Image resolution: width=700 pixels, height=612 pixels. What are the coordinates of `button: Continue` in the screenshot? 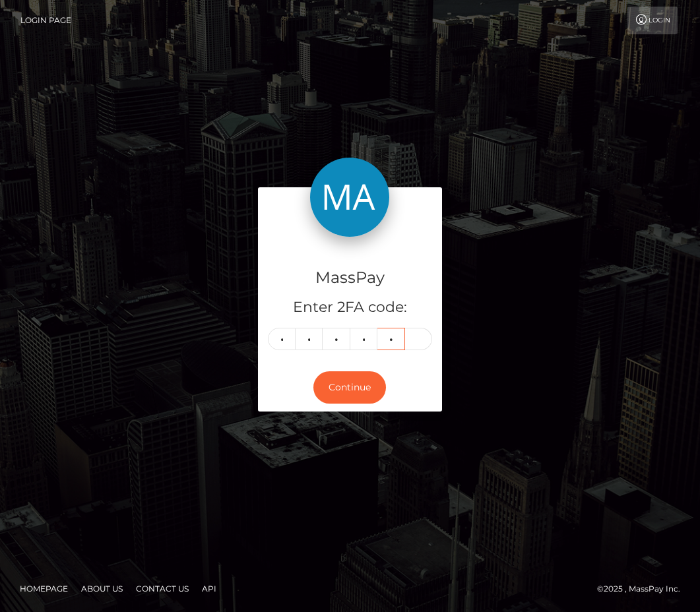 It's located at (350, 387).